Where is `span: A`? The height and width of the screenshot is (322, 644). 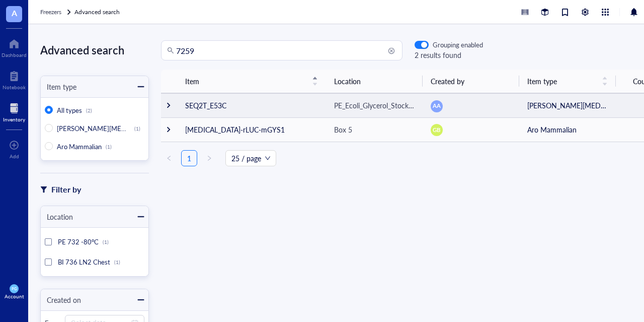
span: A is located at coordinates (14, 12).